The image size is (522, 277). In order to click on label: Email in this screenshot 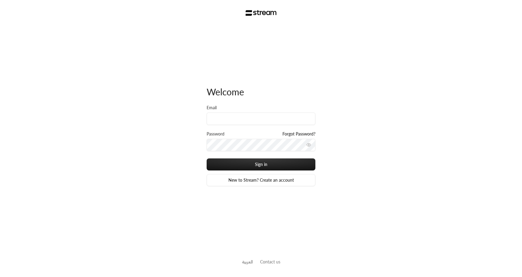, I will do `click(211, 108)`.